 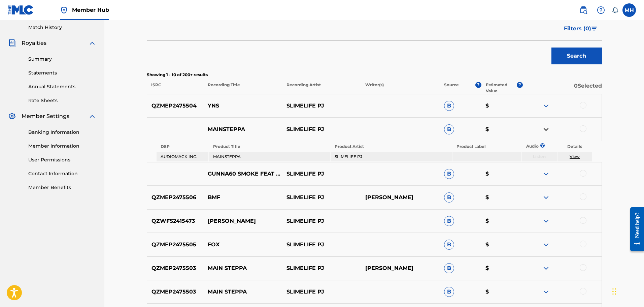 I want to click on span: Filters ( 0 ), so click(x=577, y=29).